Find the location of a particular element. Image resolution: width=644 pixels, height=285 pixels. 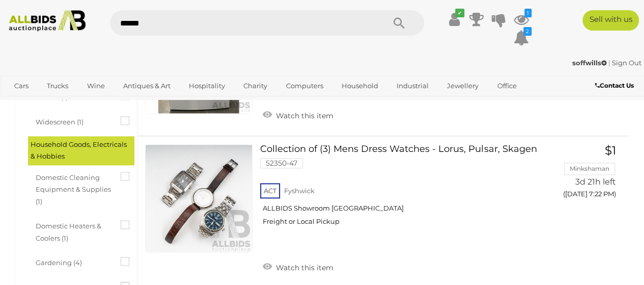

a: Sign Out is located at coordinates (627, 63).